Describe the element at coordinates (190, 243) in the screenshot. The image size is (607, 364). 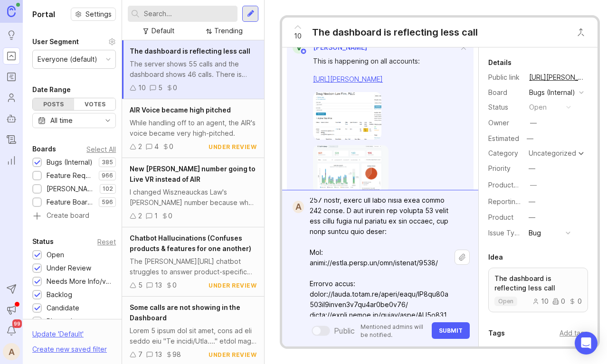
I see `span: Chatbot Hallucinations (Confuses products & features for one another)` at that location.